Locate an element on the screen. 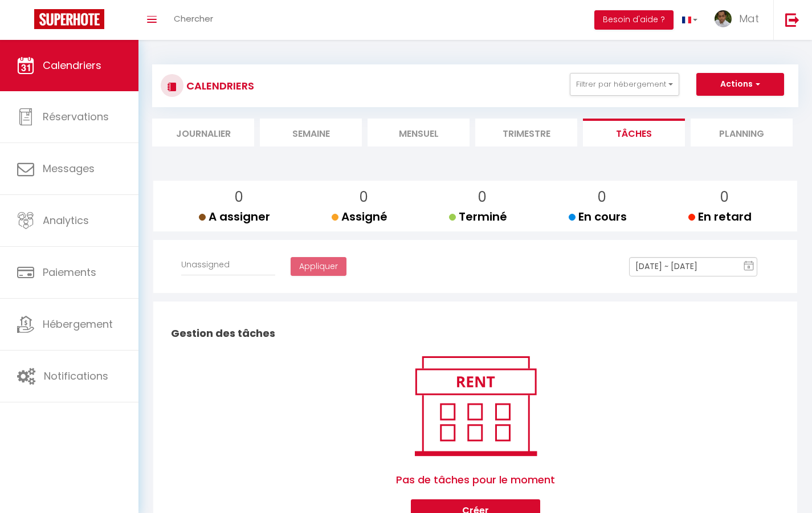 This screenshot has height=513, width=812. img: Super Booking is located at coordinates (69, 19).